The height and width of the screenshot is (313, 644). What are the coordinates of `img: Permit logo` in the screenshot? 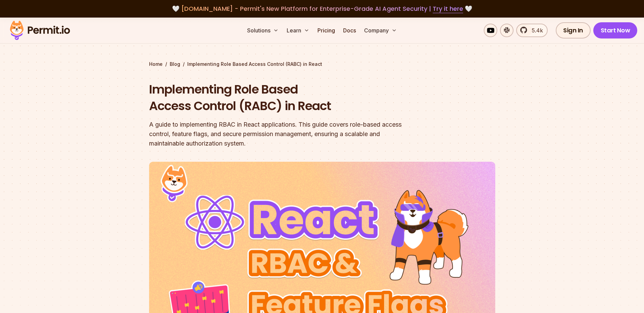 It's located at (40, 31).